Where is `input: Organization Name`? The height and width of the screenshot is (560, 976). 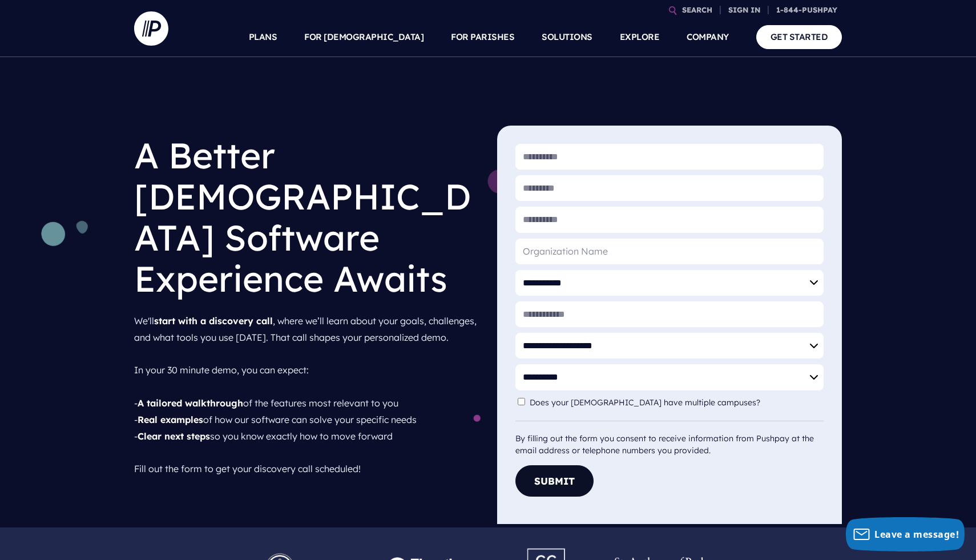
input: Organization Name is located at coordinates (669, 251).